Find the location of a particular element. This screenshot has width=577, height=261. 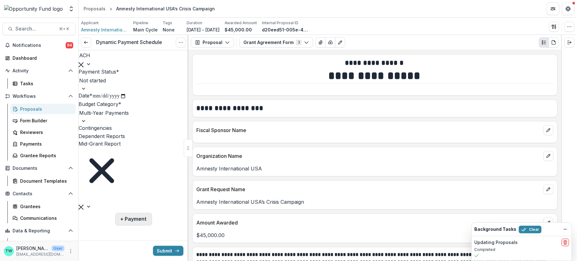

button: + Payment is located at coordinates (133, 219).